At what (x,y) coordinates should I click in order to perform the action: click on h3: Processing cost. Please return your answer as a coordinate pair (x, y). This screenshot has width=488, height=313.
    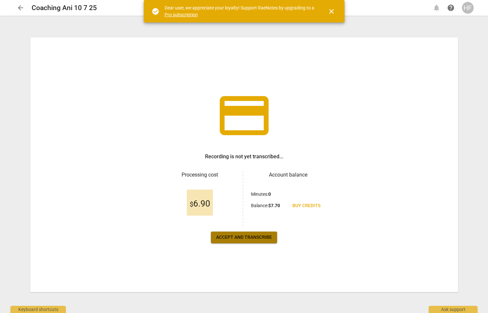
    Looking at the image, I should click on (200, 175).